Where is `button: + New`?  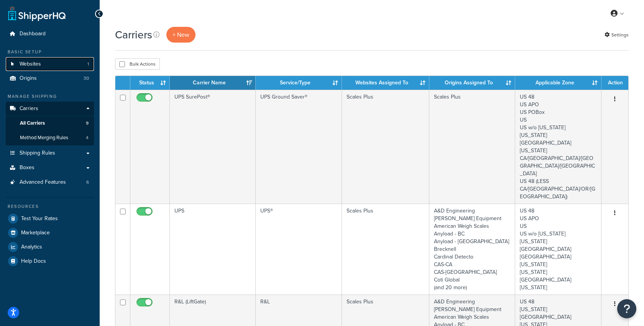 button: + New is located at coordinates (181, 35).